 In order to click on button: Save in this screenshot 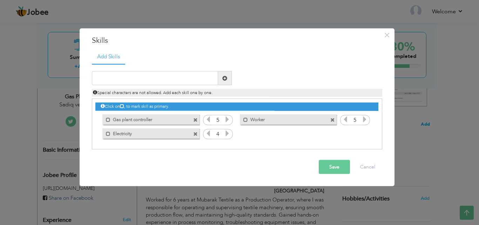, I will do `click(334, 167)`.